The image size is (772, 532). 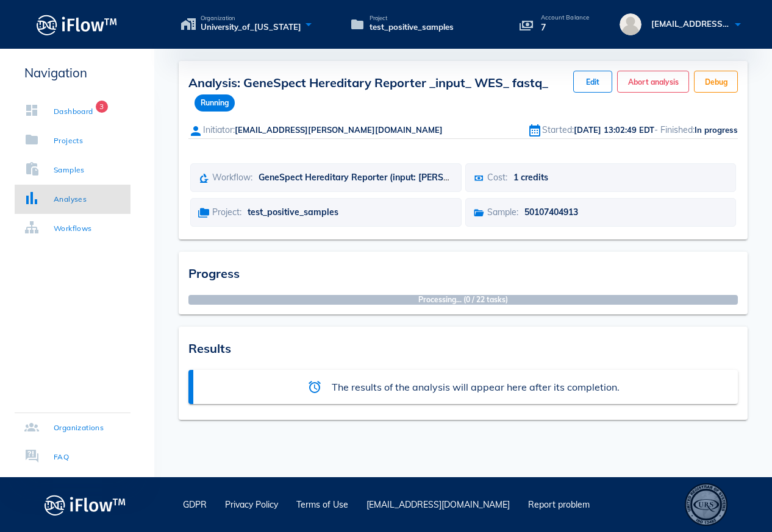 What do you see at coordinates (73, 228) in the screenshot?
I see `div: Workflows` at bounding box center [73, 228].